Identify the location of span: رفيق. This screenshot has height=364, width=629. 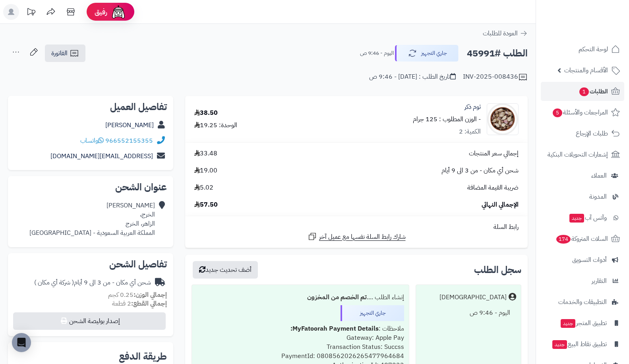
(101, 12).